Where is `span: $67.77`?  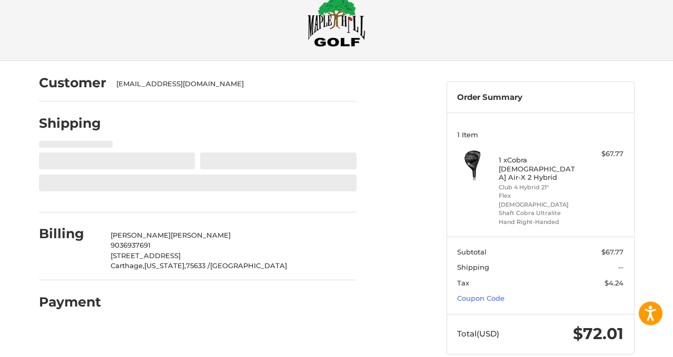
span: $67.77 is located at coordinates (612, 252).